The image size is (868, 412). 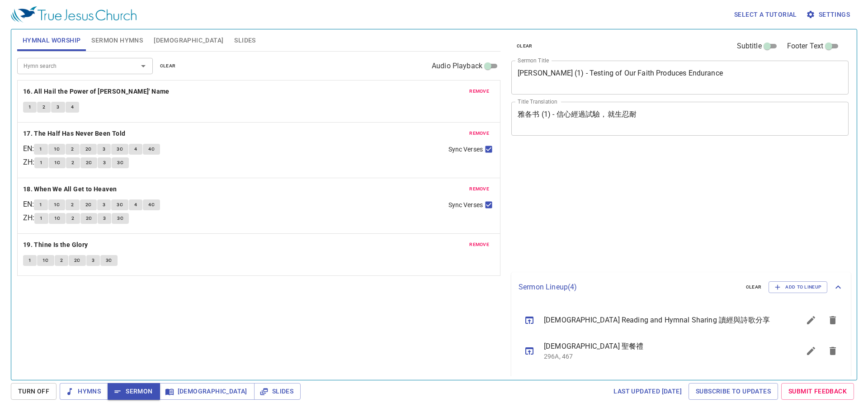 I want to click on span: Select a tutorial, so click(x=765, y=14).